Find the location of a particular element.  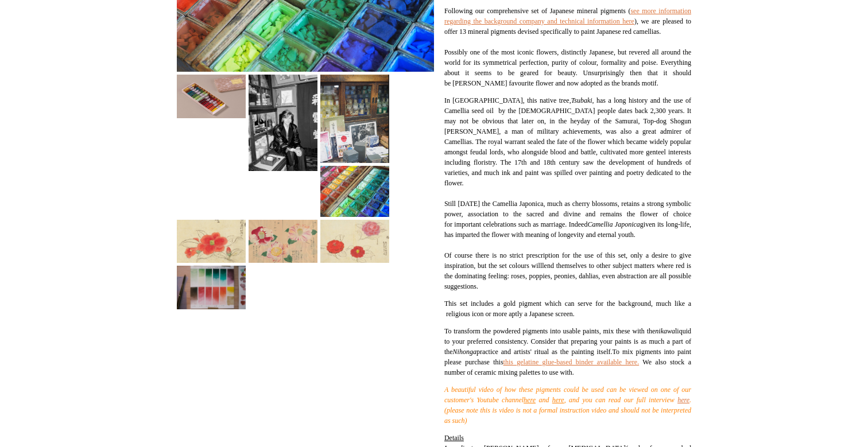

em: nikawa is located at coordinates (665, 332).